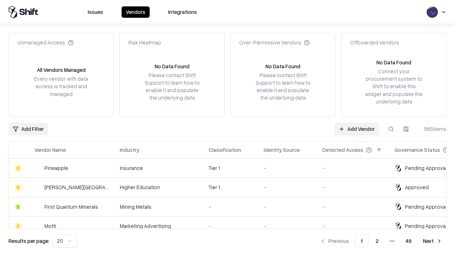 This screenshot has height=256, width=455. What do you see at coordinates (50, 150) in the screenshot?
I see `div: Vendor Name` at bounding box center [50, 150].